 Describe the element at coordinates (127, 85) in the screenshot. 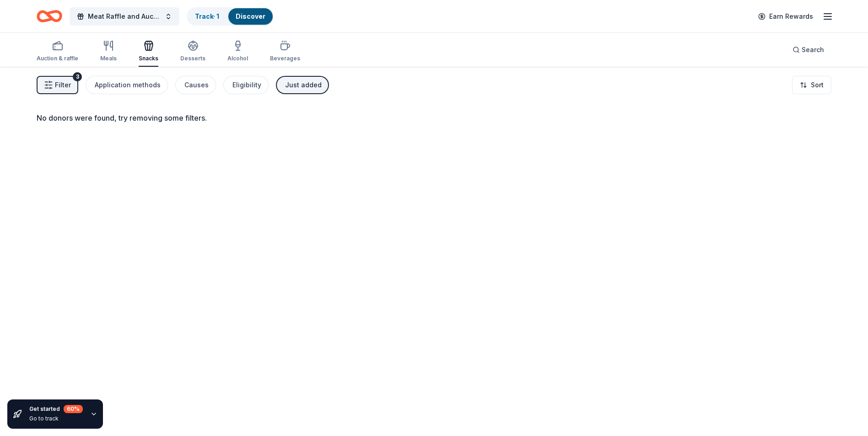

I see `button: Application methods` at that location.